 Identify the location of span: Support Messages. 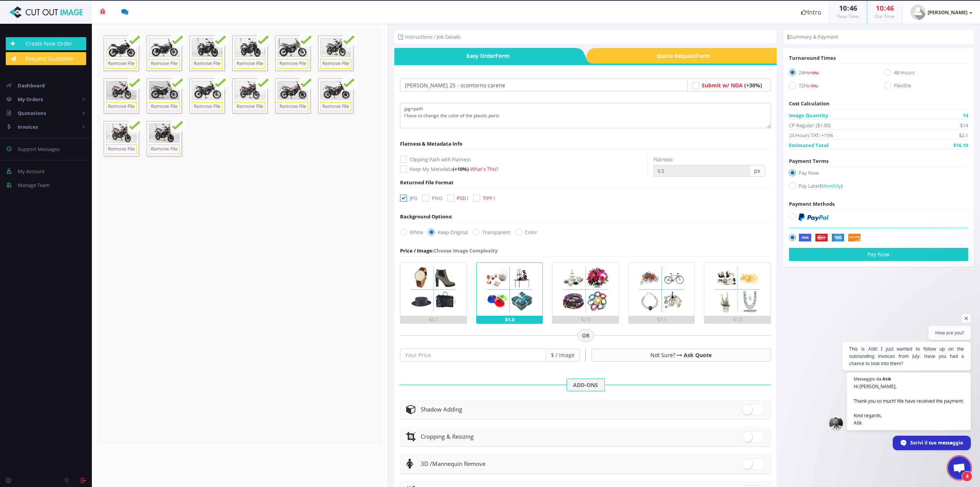
(38, 149).